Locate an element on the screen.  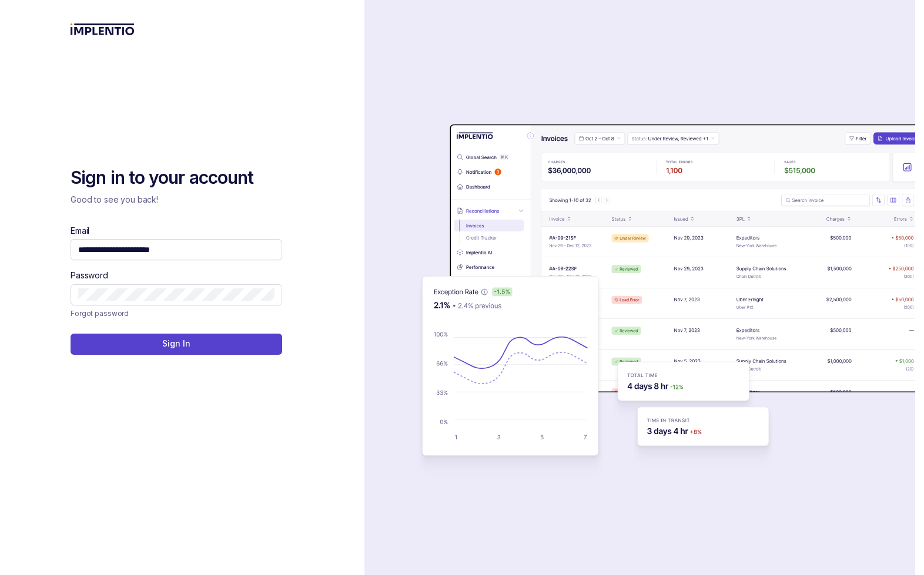
a: Link Forgot password is located at coordinates (100, 314).